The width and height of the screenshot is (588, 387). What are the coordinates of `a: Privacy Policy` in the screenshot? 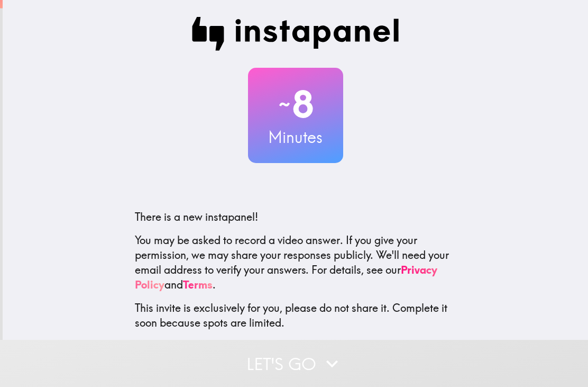 It's located at (287, 277).